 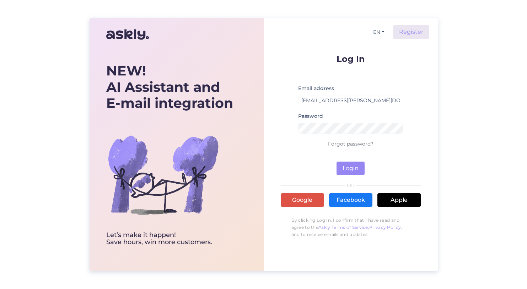 What do you see at coordinates (170, 239) in the screenshot?
I see `div: Let’s make it happen! Save hours, win more customers.` at bounding box center [170, 239].